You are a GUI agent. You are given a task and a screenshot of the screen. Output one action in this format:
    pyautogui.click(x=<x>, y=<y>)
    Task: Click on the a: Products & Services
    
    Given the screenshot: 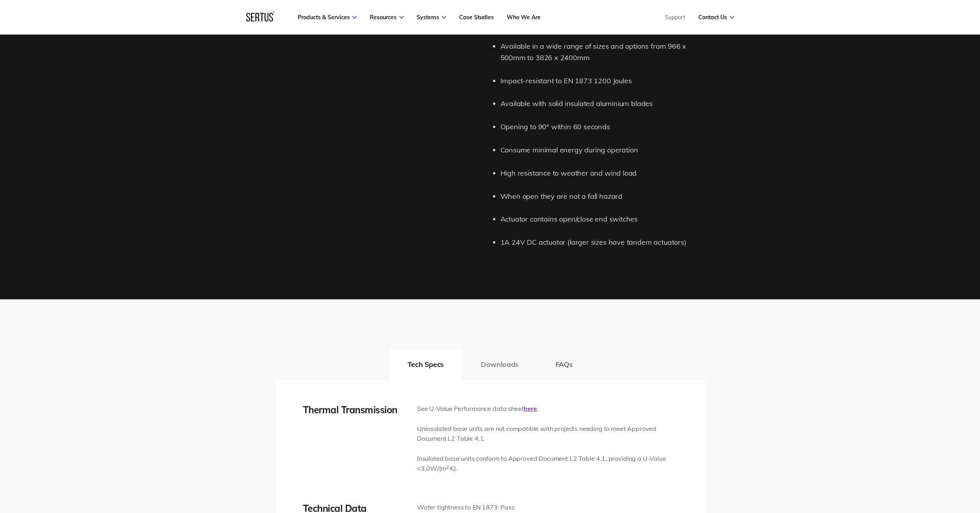 What is the action you would take?
    pyautogui.click(x=327, y=18)
    